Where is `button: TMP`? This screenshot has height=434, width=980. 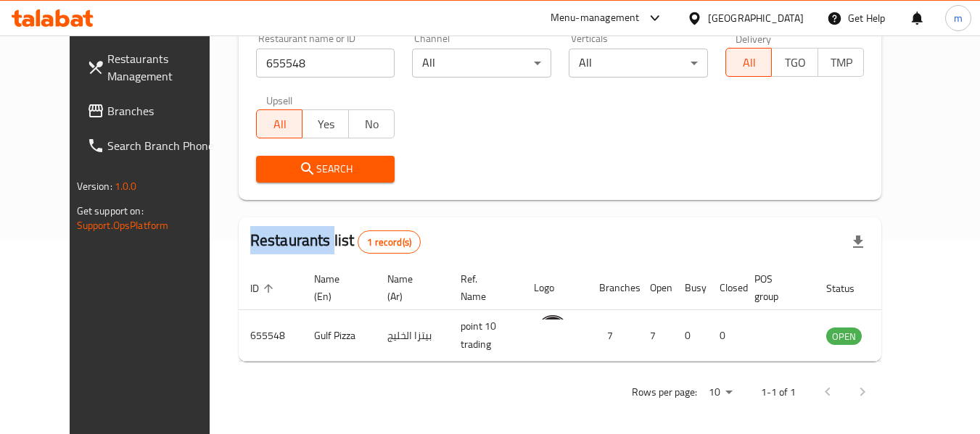 button: TMP is located at coordinates (841, 62).